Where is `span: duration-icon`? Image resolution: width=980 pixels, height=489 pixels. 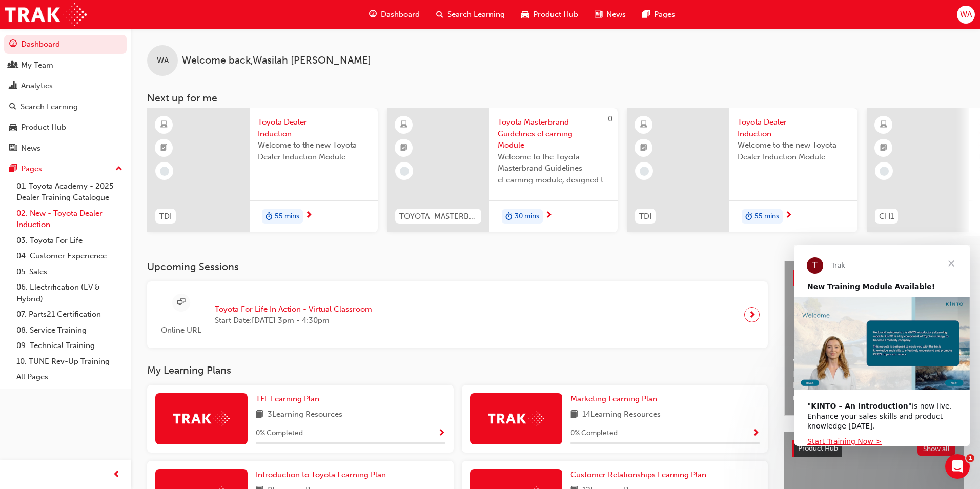 span: duration-icon is located at coordinates (509, 217).